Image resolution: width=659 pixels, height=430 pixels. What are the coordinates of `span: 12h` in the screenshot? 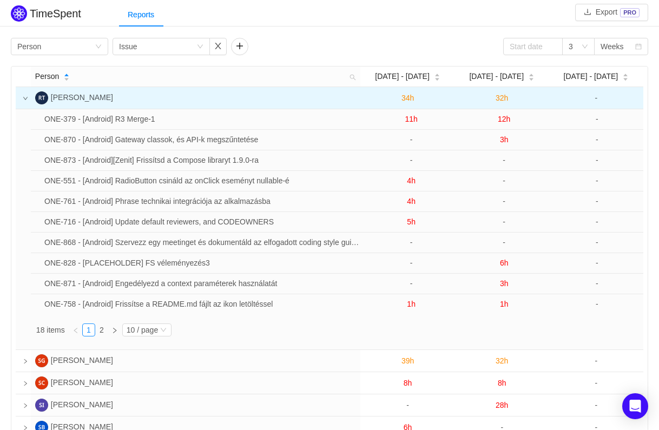 It's located at (504, 119).